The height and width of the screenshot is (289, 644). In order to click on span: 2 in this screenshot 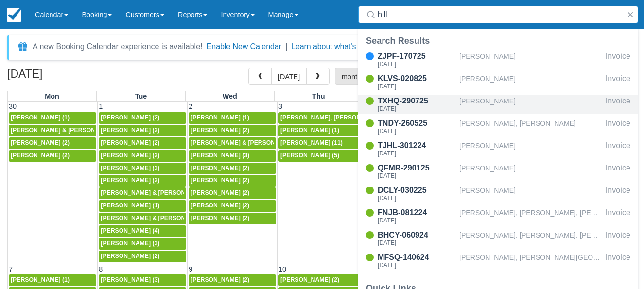, I will do `click(190, 107)`.